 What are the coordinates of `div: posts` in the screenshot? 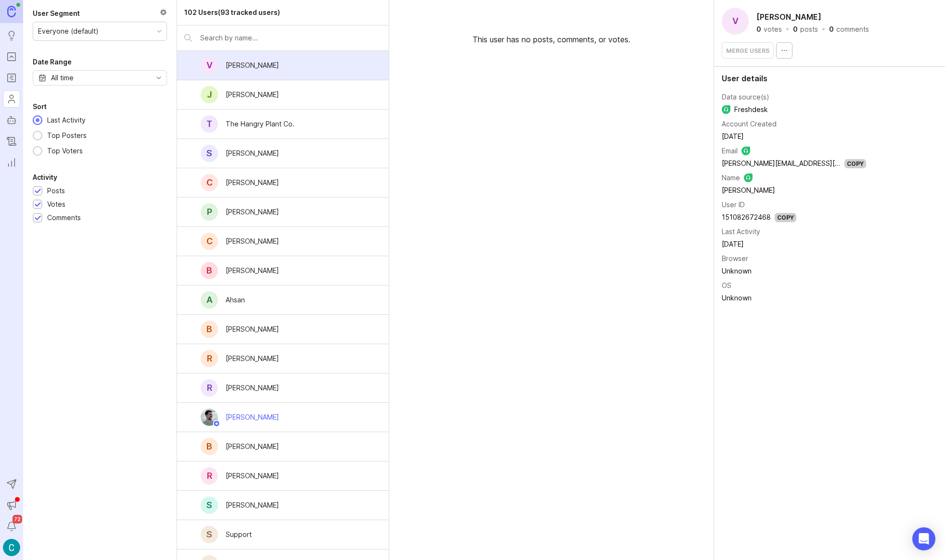 It's located at (808, 29).